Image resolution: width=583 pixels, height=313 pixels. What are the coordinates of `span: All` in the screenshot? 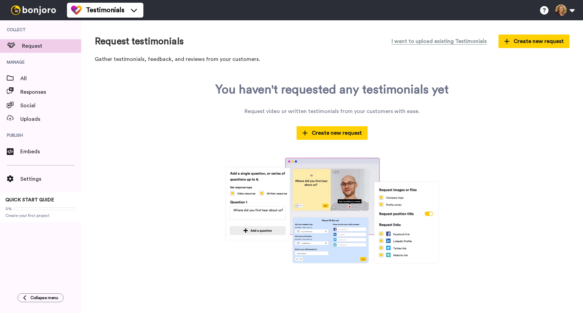 It's located at (51, 78).